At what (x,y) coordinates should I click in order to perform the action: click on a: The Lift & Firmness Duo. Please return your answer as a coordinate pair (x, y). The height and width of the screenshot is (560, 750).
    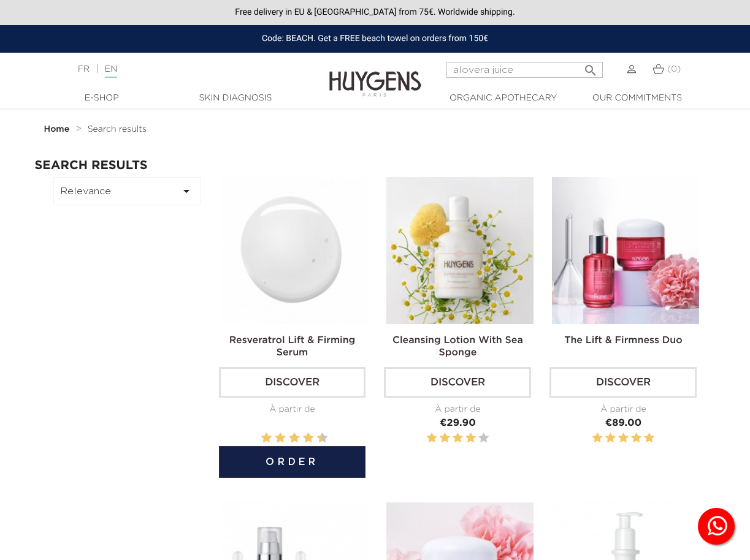
    Looking at the image, I should click on (623, 340).